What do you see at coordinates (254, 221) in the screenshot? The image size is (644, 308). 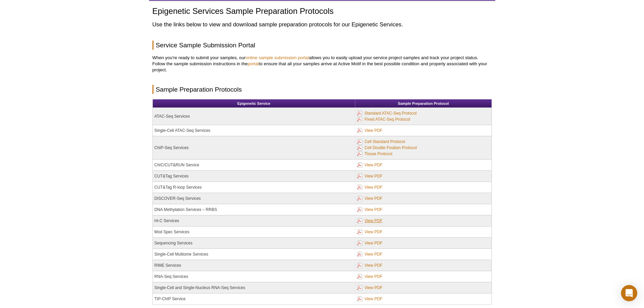 I see `td: Hi-C Services` at bounding box center [254, 221].